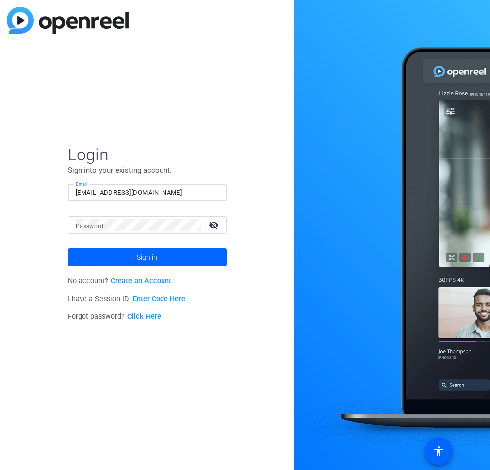 This screenshot has height=470, width=490. What do you see at coordinates (147, 257) in the screenshot?
I see `button: Sign in` at bounding box center [147, 257].